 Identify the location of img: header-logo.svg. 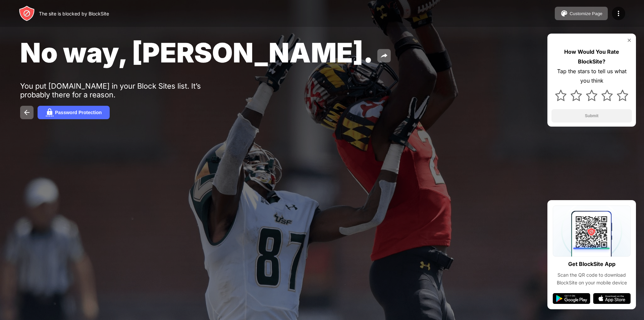
(27, 14).